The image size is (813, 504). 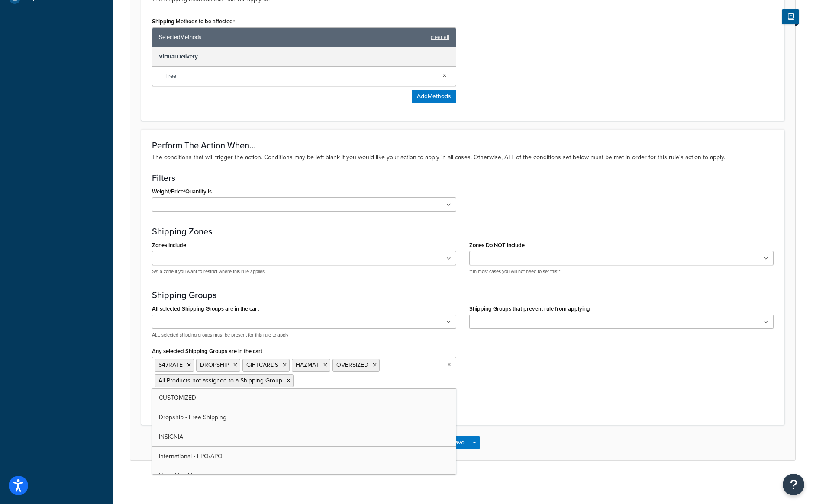 What do you see at coordinates (304, 335) in the screenshot?
I see `p: ALL selected shipping groups must be present for this rule to apply` at bounding box center [304, 335].